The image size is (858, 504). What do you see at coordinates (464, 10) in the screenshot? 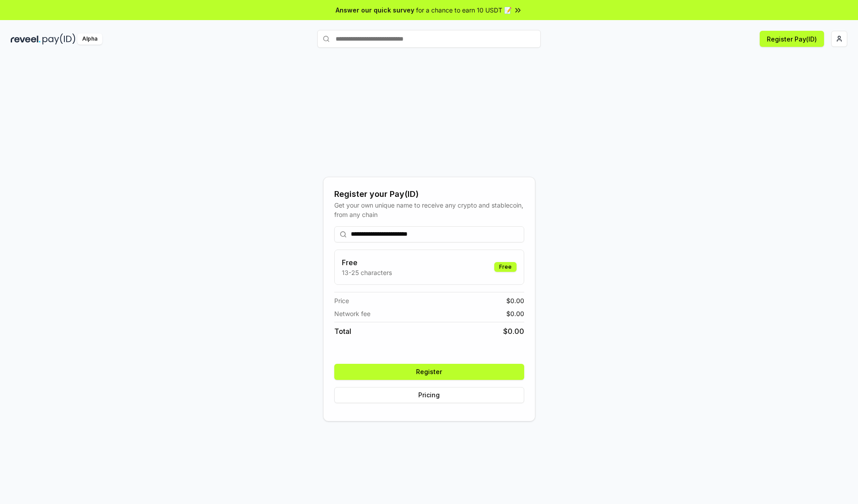
I see `span: for a chance to earn 10 USDT 📝` at bounding box center [464, 10].